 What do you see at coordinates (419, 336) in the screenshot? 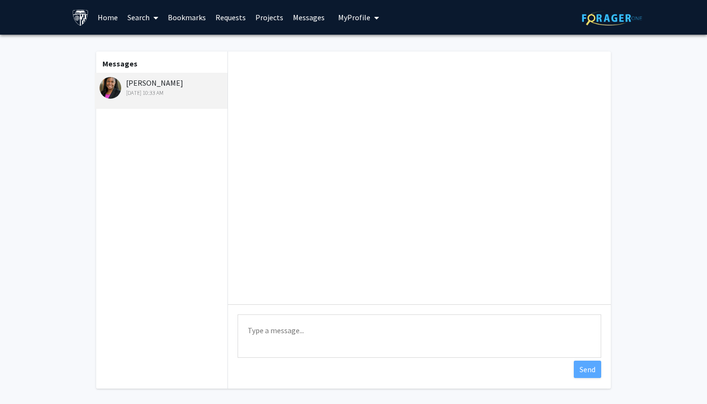
I see `textarea: Message` at bounding box center [419, 336].